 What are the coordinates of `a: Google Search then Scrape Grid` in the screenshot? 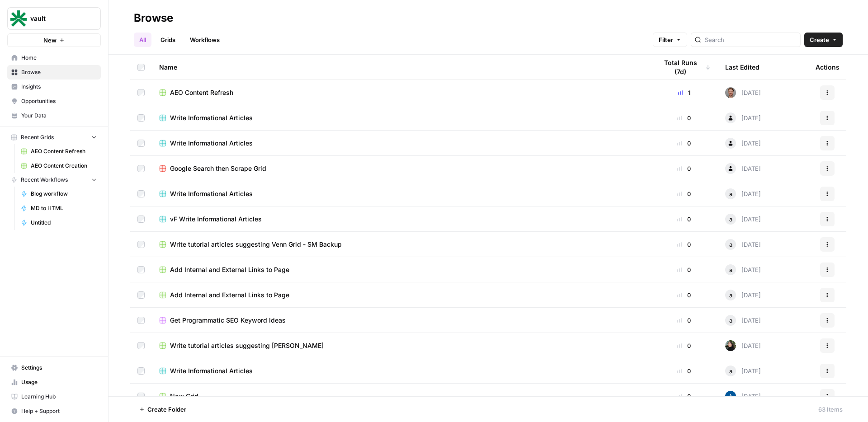 It's located at (401, 169).